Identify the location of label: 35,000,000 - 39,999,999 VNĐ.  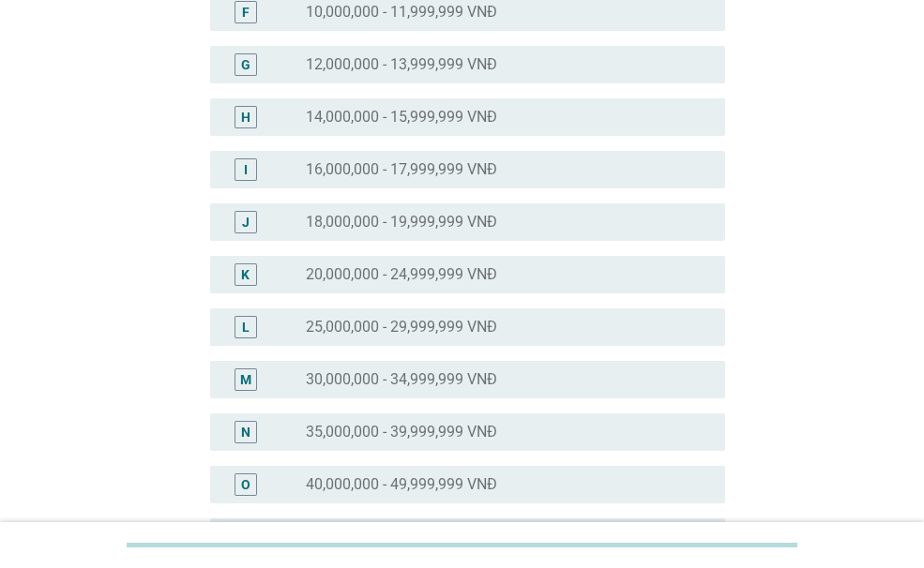
(402, 432).